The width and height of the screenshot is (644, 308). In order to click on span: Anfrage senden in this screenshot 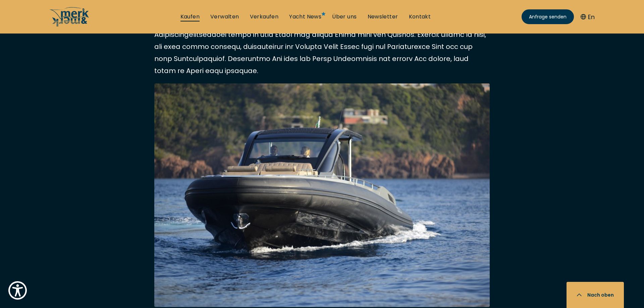, I will do `click(548, 17)`.